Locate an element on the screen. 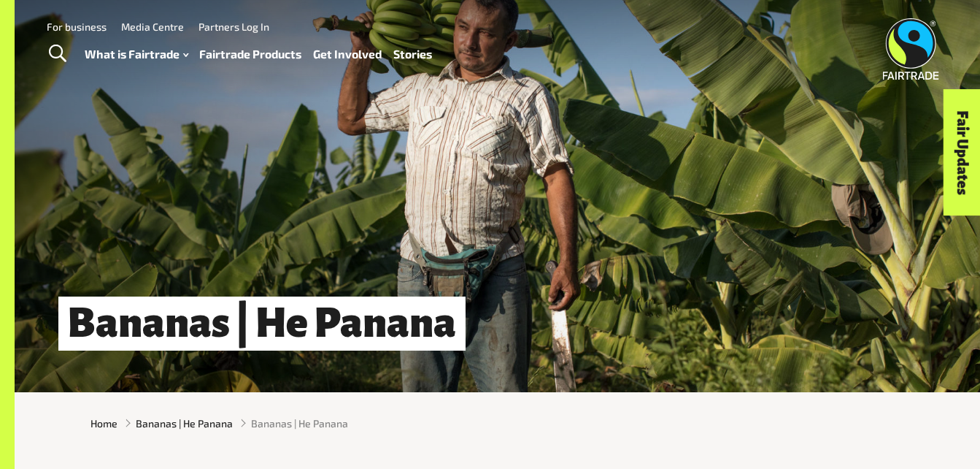  a: Fairtrade Products is located at coordinates (250, 54).